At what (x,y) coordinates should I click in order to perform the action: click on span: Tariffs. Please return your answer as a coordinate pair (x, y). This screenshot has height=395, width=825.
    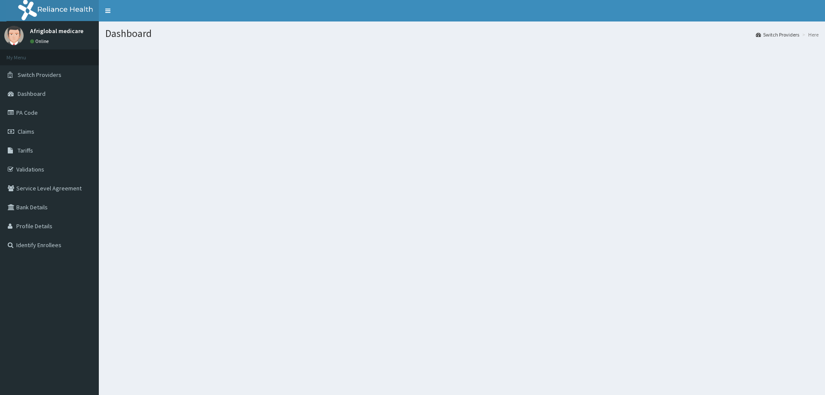
    Looking at the image, I should click on (25, 150).